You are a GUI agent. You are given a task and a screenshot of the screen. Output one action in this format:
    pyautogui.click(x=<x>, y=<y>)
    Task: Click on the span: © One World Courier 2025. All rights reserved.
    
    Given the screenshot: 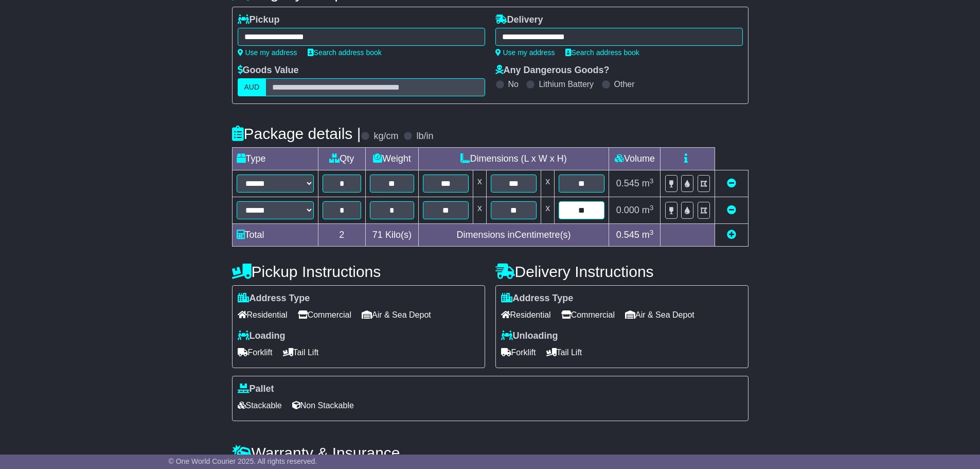 What is the action you would take?
    pyautogui.click(x=243, y=461)
    